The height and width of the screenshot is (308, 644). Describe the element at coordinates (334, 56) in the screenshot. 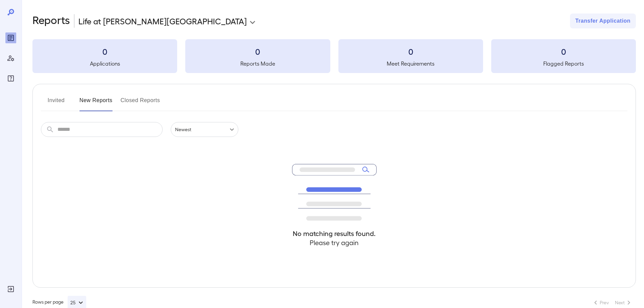

I see `summary: 0Applications0Reports Made0Meet Requirements0Flagged Reports` at that location.